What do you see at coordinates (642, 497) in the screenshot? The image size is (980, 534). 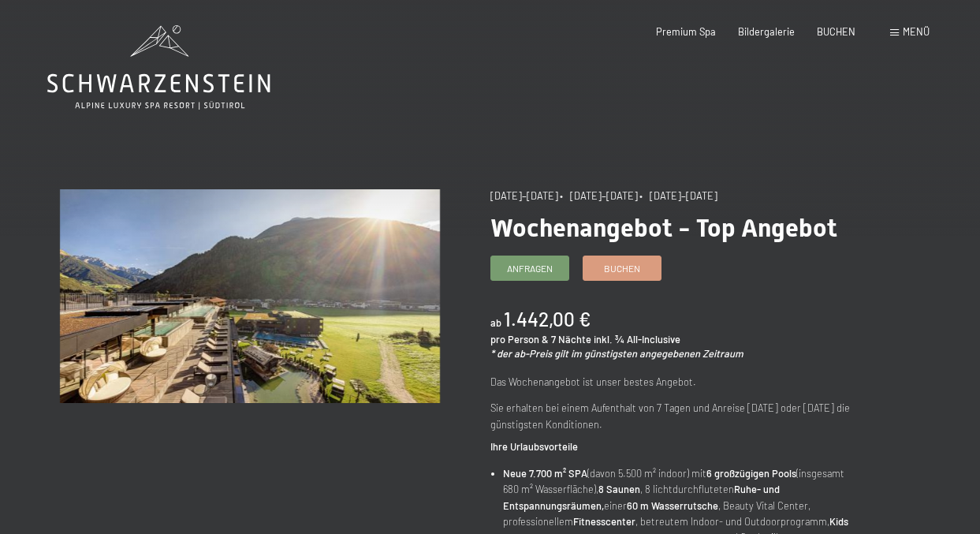 I see `strong: Ruhe- und Entspannungsräumen,` at bounding box center [642, 497].